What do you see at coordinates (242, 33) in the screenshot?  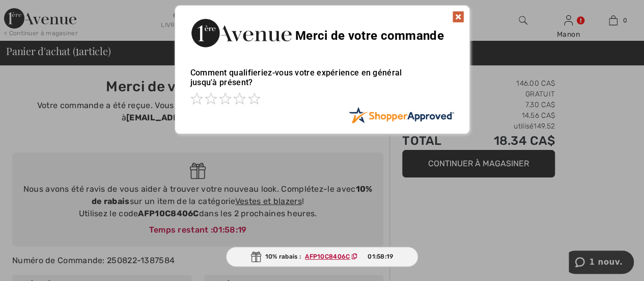 I see `img: Merci de votre commande` at bounding box center [242, 33].